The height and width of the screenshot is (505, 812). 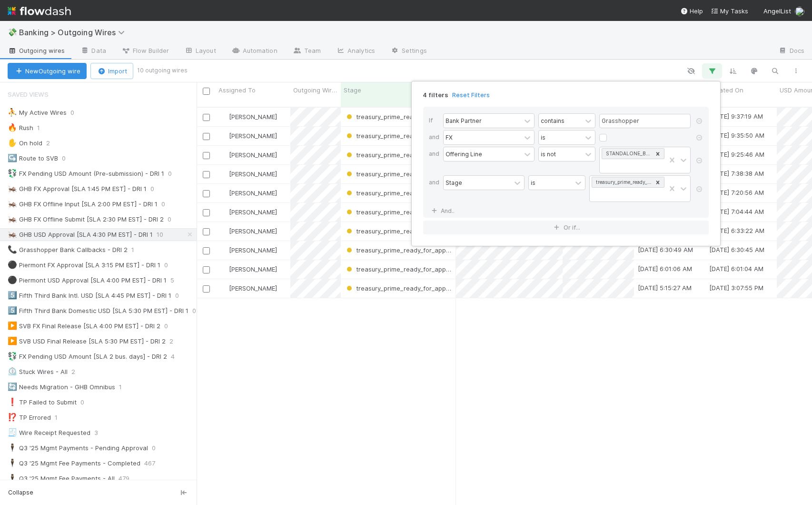 What do you see at coordinates (471, 95) in the screenshot?
I see `a: Reset Filters` at bounding box center [471, 95].